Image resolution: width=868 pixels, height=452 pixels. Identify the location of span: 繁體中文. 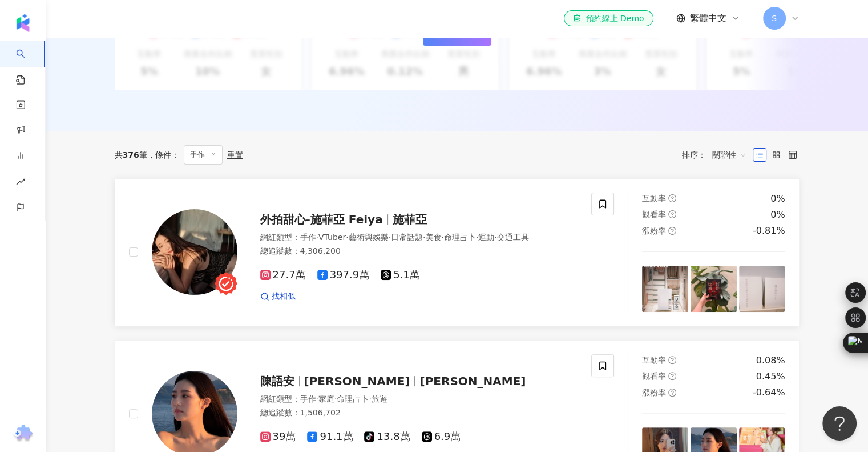
(708, 18).